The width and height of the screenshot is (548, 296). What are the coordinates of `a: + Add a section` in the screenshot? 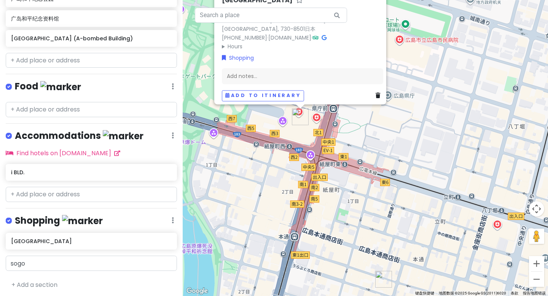 It's located at (34, 285).